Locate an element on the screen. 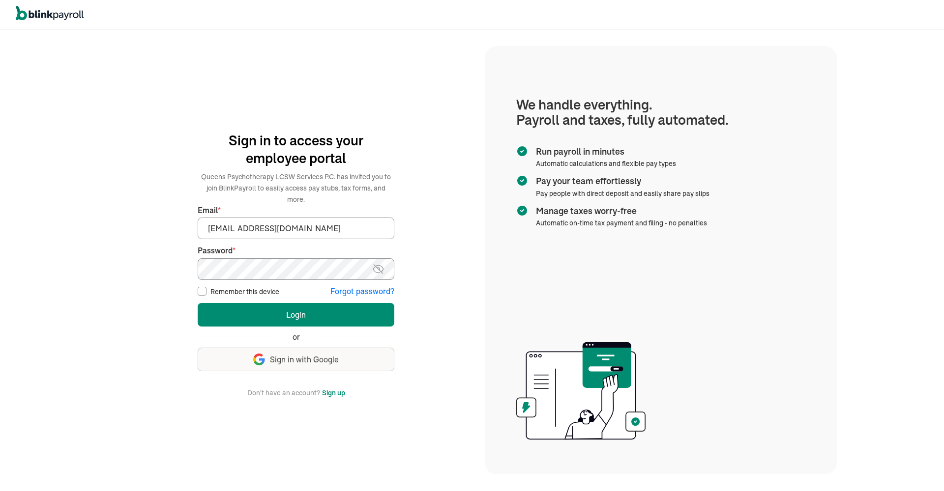 The image size is (944, 491). label: Password is located at coordinates (296, 251).